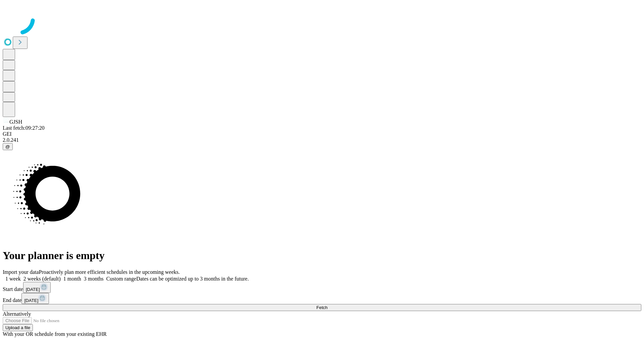 This screenshot has width=644, height=362. What do you see at coordinates (110, 272) in the screenshot?
I see `span: Proactively plan more efficient schedules in the upcoming weeks.` at bounding box center [110, 272].